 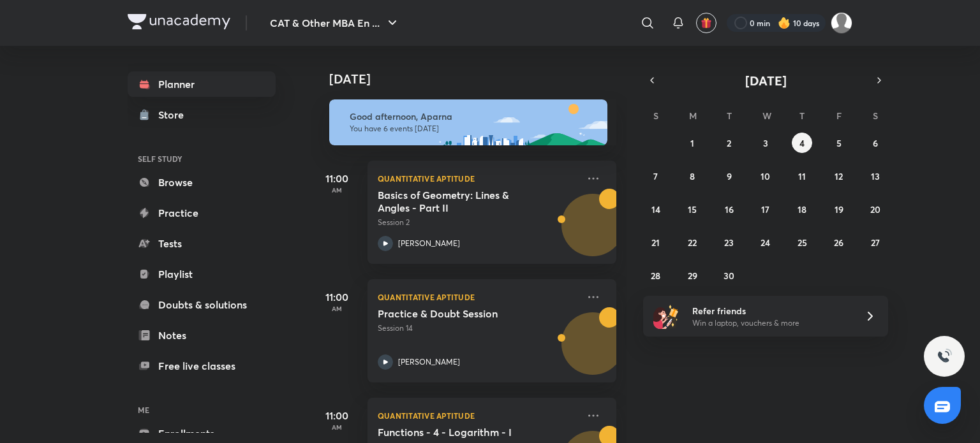 I want to click on abbr: September 3, 2025, so click(x=766, y=143).